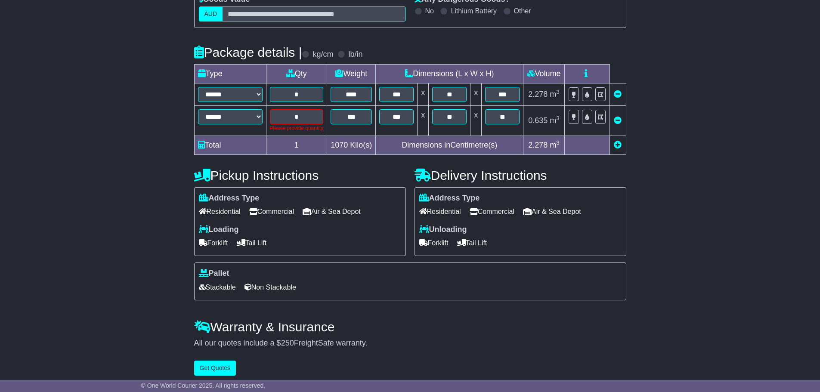 This screenshot has width=820, height=392. I want to click on h4: Warranty & Insurance, so click(410, 327).